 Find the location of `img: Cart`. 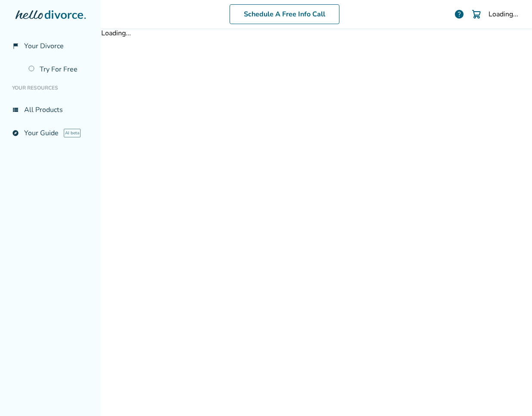

img: Cart is located at coordinates (477, 14).